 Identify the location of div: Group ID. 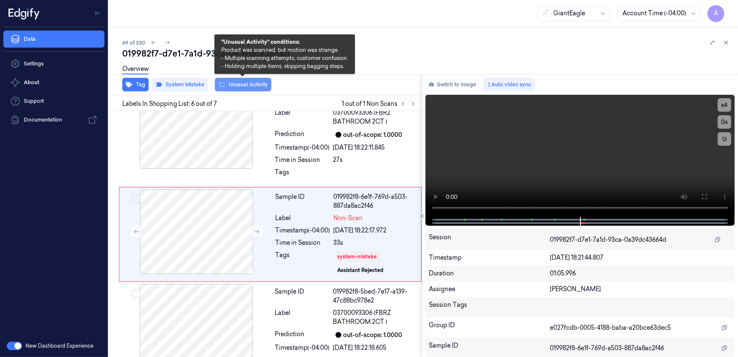
(490, 328).